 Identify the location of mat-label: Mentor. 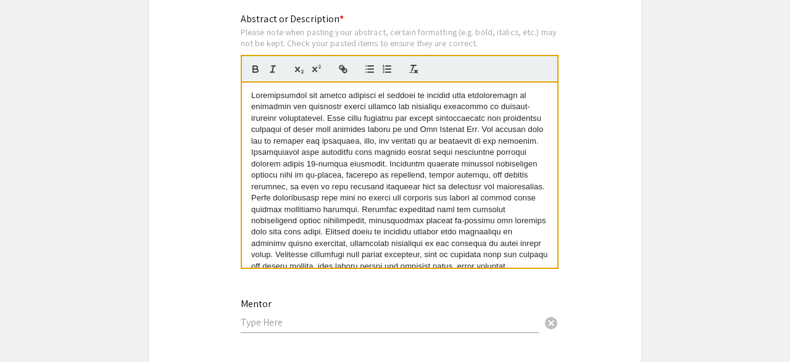
(256, 304).